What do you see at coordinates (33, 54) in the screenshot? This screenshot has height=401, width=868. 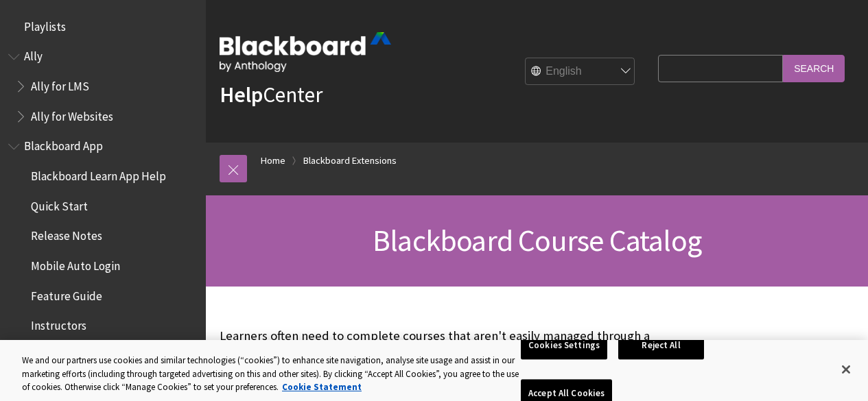 I see `span: Ally` at bounding box center [33, 54].